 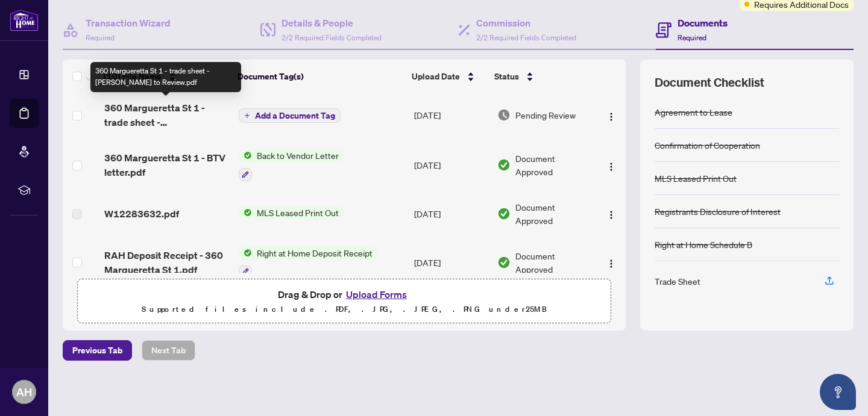 What do you see at coordinates (541, 76) in the screenshot?
I see `th: Status` at bounding box center [541, 76].